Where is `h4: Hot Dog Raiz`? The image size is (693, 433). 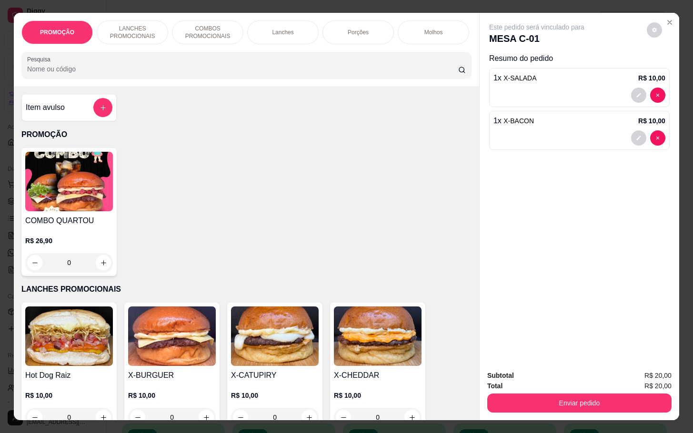
h4: Hot Dog Raiz is located at coordinates (69, 376).